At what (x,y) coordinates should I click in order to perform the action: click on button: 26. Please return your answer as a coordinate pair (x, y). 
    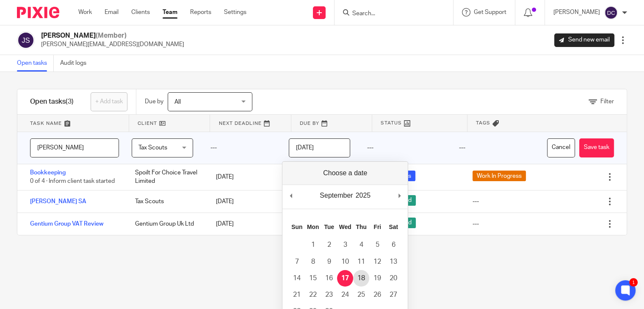
    Looking at the image, I should click on (377, 294).